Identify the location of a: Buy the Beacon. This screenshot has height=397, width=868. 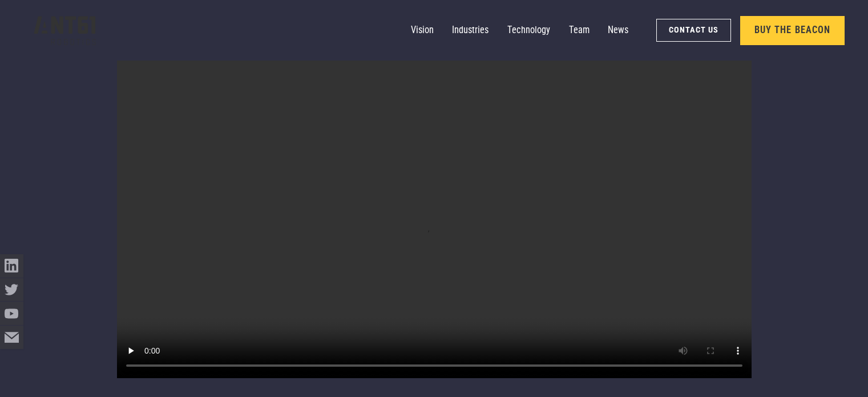
(792, 30).